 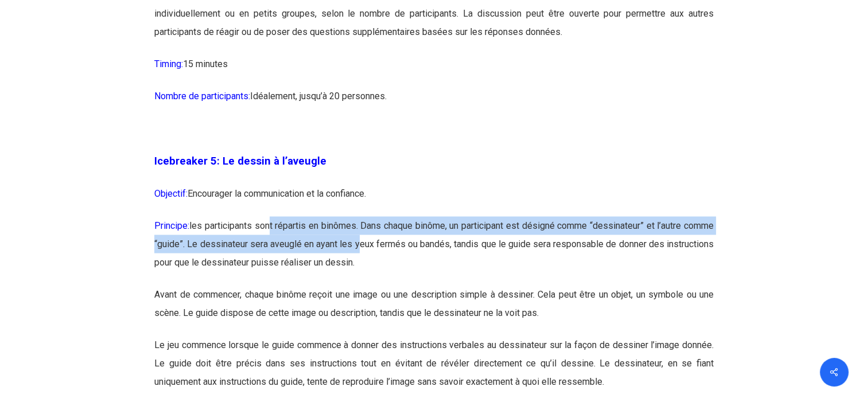 I want to click on p: Le jeu commence lorsque le guide commence à donner des instructions verbales au dessinateur sur l..., so click(x=434, y=370).